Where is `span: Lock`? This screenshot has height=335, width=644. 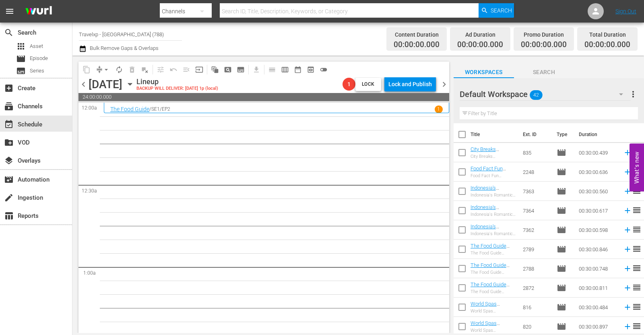 span: Lock is located at coordinates (368, 84).